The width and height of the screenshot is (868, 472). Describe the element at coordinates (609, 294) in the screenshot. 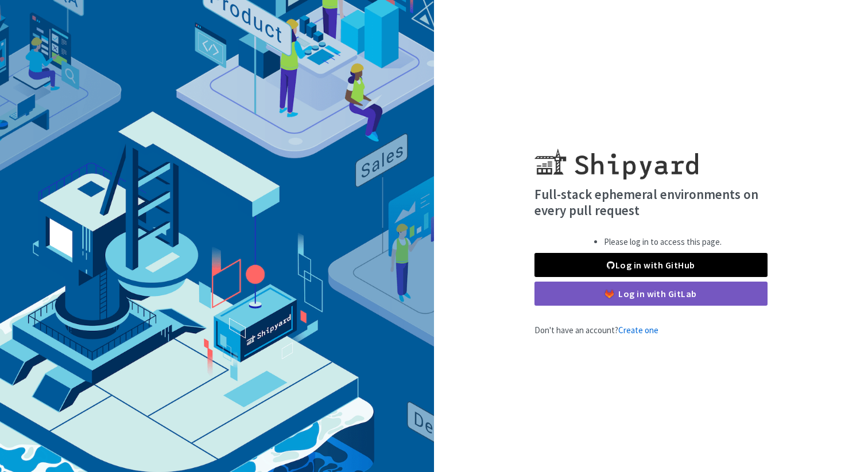

I see `img: gitlab-color.svg` at that location.